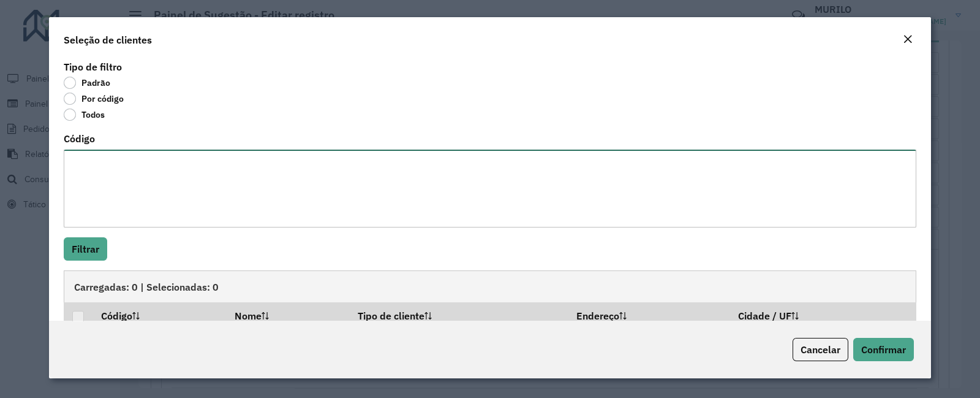 This screenshot has height=398, width=980. What do you see at coordinates (883, 350) in the screenshot?
I see `span: Confirmar` at bounding box center [883, 350].